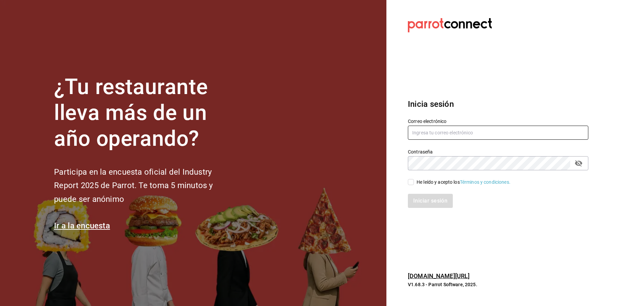  Describe the element at coordinates (579, 163) in the screenshot. I see `button: passwordField` at that location.